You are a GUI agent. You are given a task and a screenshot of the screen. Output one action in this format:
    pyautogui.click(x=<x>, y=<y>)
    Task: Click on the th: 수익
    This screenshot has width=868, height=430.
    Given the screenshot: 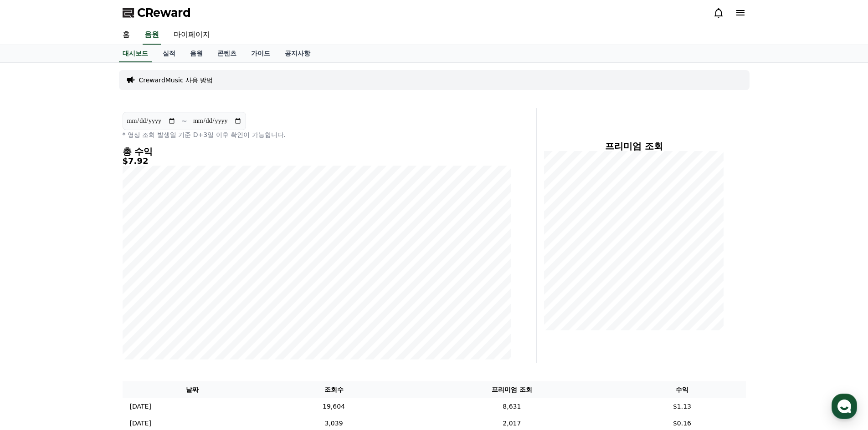 What is the action you would take?
    pyautogui.click(x=681, y=390)
    